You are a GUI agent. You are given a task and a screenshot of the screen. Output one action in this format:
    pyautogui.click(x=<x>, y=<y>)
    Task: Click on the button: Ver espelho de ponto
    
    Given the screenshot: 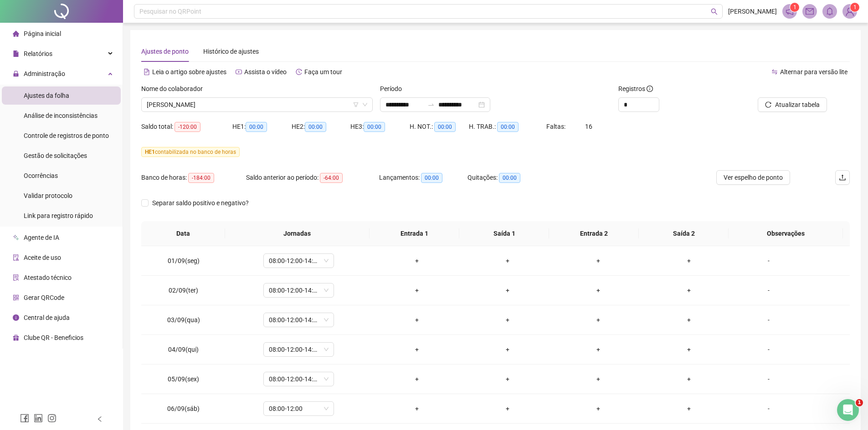 What is the action you would take?
    pyautogui.click(x=753, y=178)
    